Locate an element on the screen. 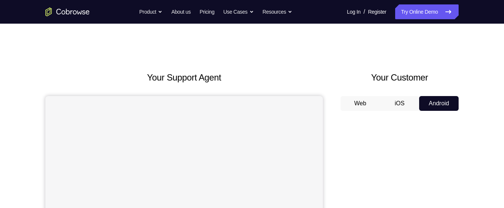 Image resolution: width=504 pixels, height=208 pixels. a: Log In is located at coordinates (353, 12).